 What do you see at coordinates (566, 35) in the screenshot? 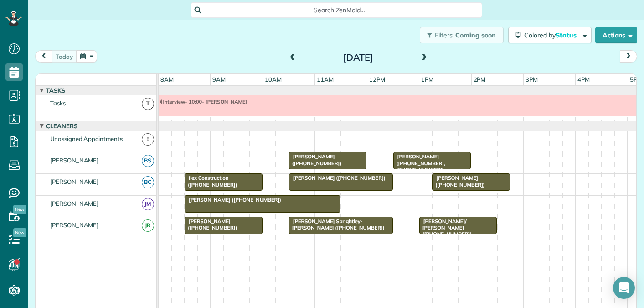
I see `span: Status` at bounding box center [566, 35].